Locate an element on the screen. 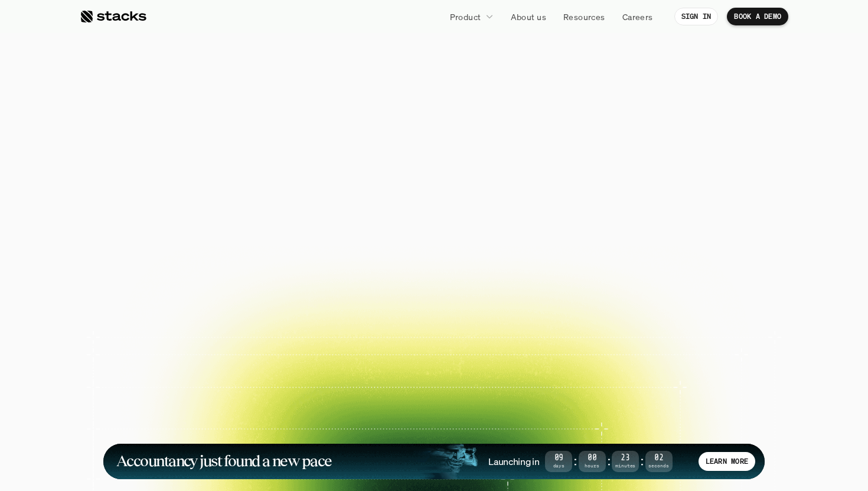 Image resolution: width=868 pixels, height=491 pixels. p: Careers is located at coordinates (638, 17).